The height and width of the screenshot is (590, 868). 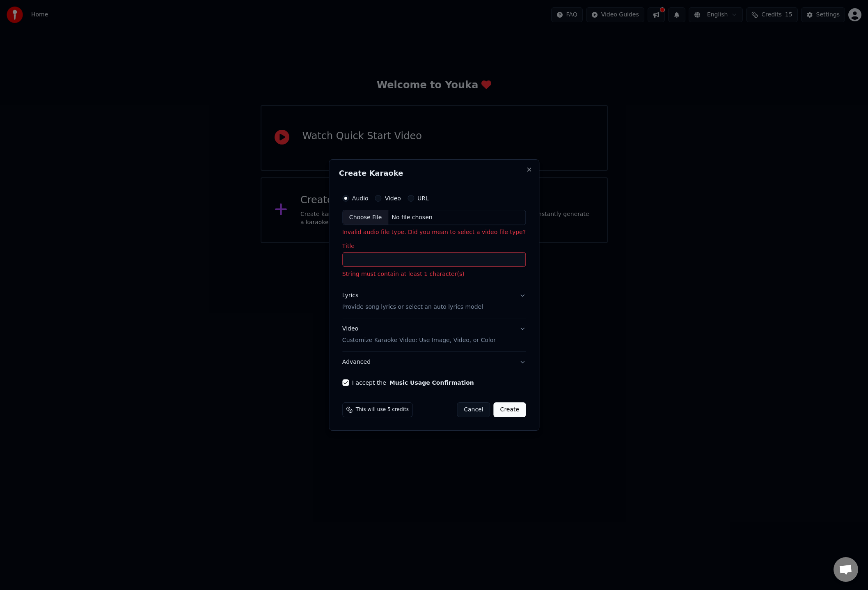 I want to click on button: LyricsProvide song lyrics or select an auto lyrics model, so click(x=434, y=302).